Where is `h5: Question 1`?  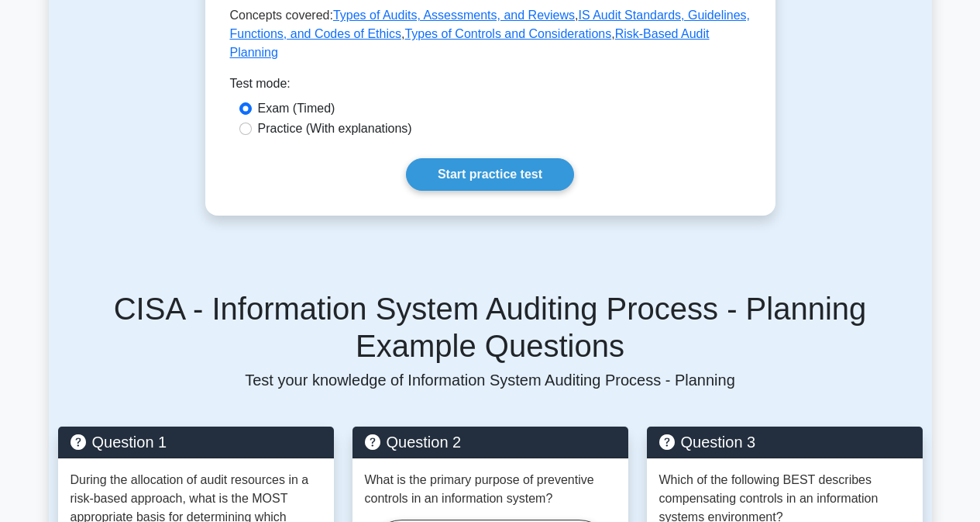
h5: Question 1 is located at coordinates (196, 441).